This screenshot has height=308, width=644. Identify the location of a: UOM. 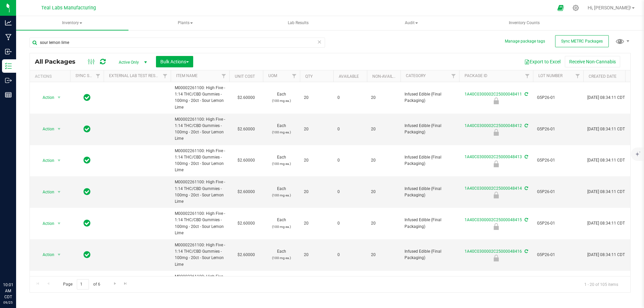
(273, 76).